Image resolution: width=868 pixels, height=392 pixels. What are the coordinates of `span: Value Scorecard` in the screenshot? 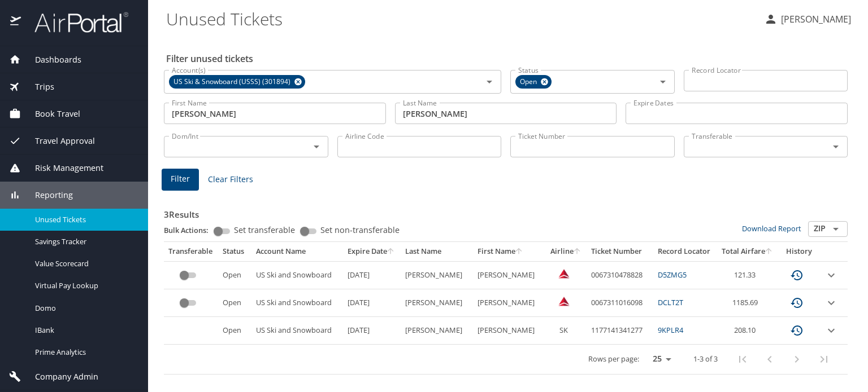 It's located at (84, 263).